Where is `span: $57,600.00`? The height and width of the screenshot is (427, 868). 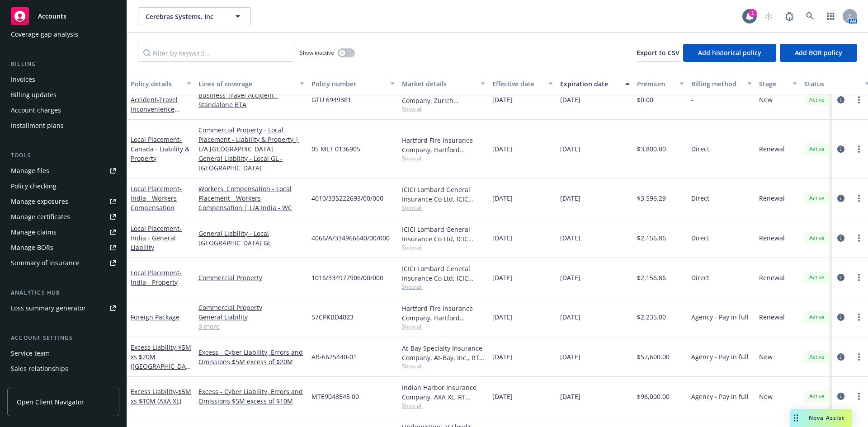
span: $57,600.00 is located at coordinates (653, 357).